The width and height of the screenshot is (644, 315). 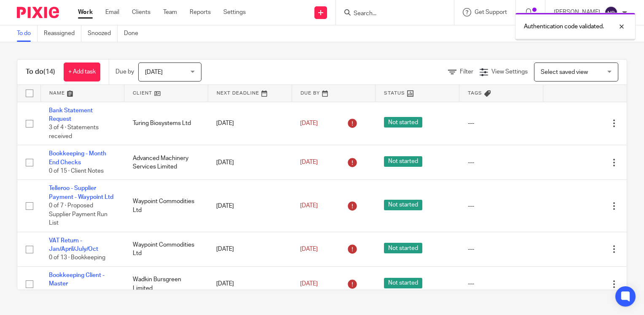 I want to click on td: Turing Biosystems Ltd, so click(x=166, y=123).